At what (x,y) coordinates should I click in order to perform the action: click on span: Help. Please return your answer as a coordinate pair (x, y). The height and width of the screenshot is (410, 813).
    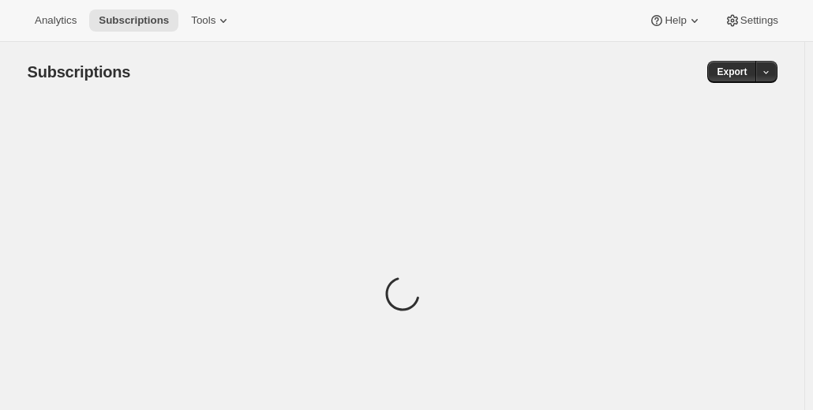
    Looking at the image, I should click on (675, 21).